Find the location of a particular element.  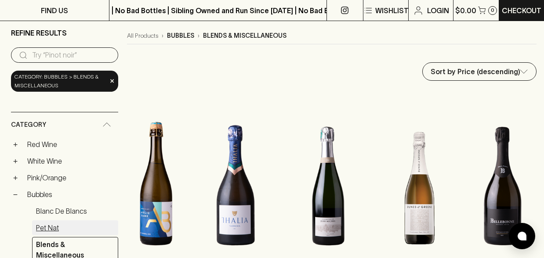

div: Category is located at coordinates (65, 125).